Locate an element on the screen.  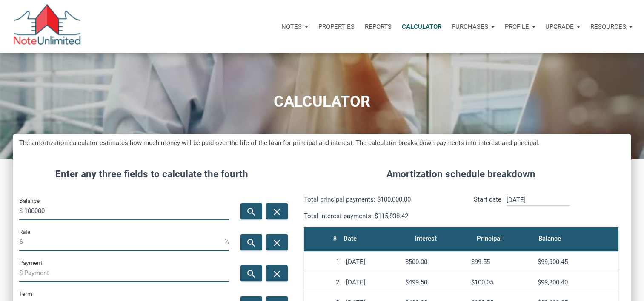
p: Total principal payments: $100,000.00 is located at coordinates (379, 199).